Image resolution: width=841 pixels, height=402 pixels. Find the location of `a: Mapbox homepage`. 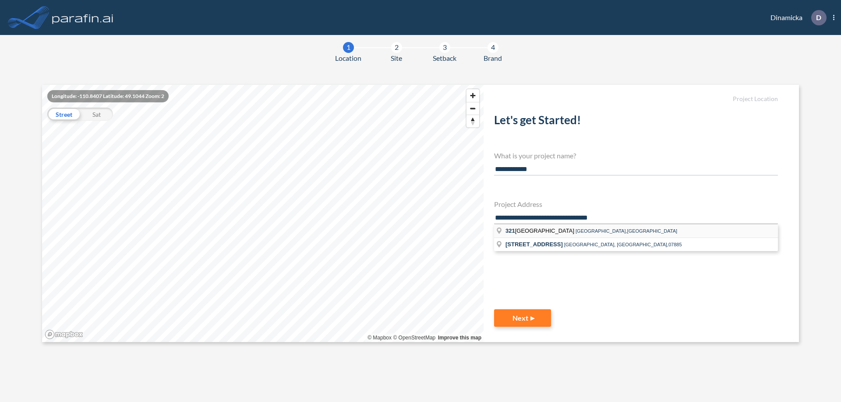

a: Mapbox homepage is located at coordinates (64, 335).